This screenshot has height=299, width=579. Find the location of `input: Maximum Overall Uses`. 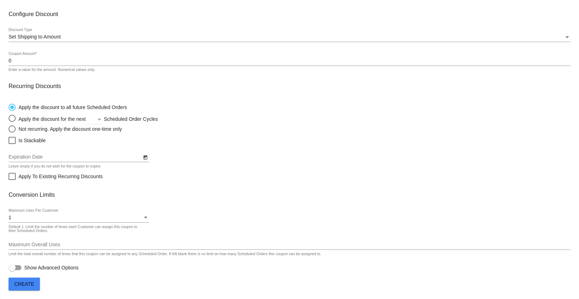

input: Maximum Overall Uses is located at coordinates (289, 245).